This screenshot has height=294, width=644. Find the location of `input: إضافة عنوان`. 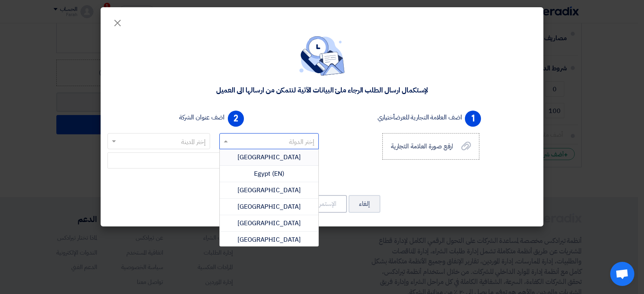

input: إضافة عنوان is located at coordinates (213, 160).